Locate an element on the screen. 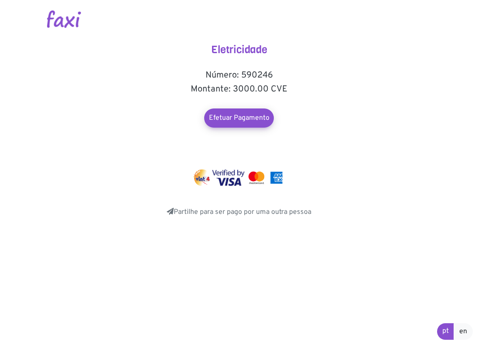 The width and height of the screenshot is (478, 345). a: pt is located at coordinates (446, 332).